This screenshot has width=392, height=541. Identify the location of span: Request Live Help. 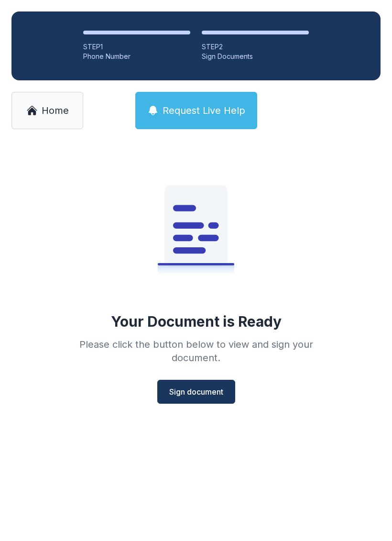
(204, 110).